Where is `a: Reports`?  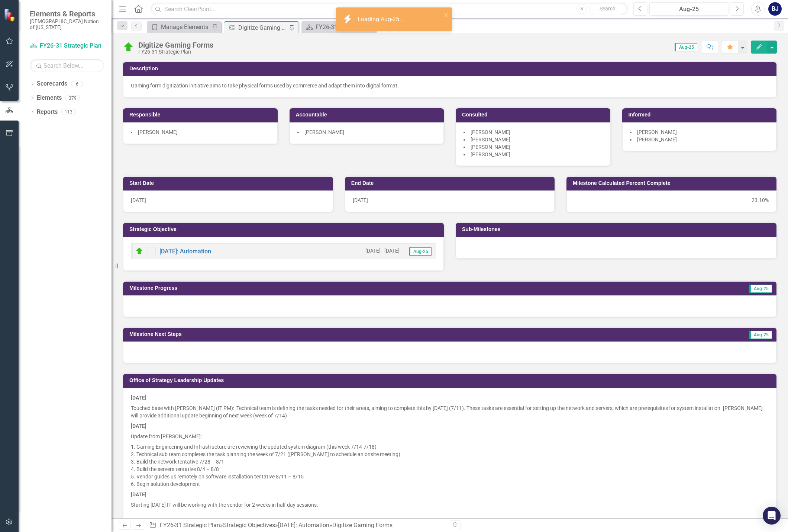 a: Reports is located at coordinates (47, 112).